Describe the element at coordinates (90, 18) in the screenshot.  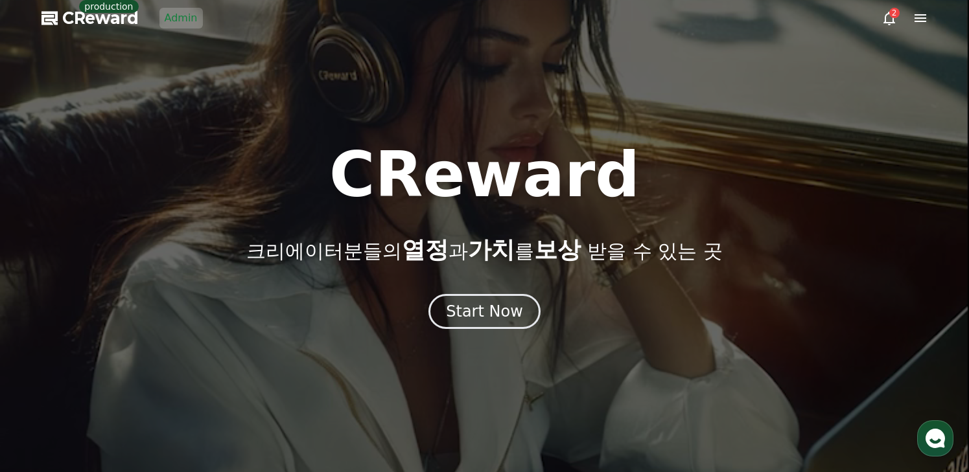
I see `a: CReward` at that location.